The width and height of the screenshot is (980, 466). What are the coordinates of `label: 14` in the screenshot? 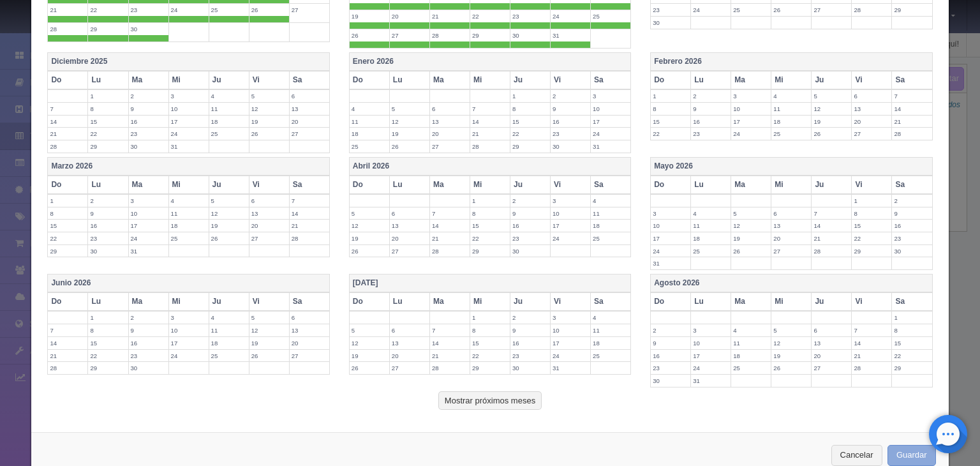 It's located at (68, 121).